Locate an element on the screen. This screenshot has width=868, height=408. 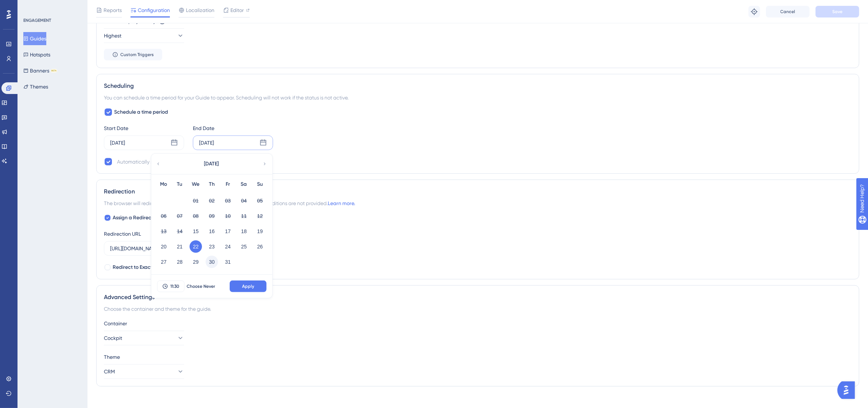
div: BETA is located at coordinates (54, 71).